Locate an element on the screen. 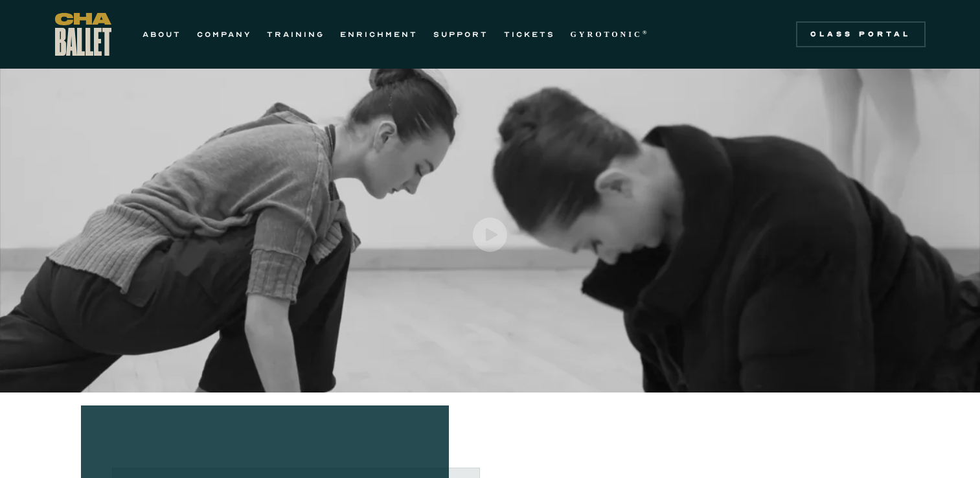 This screenshot has height=478, width=980. a: ABOUT is located at coordinates (162, 35).